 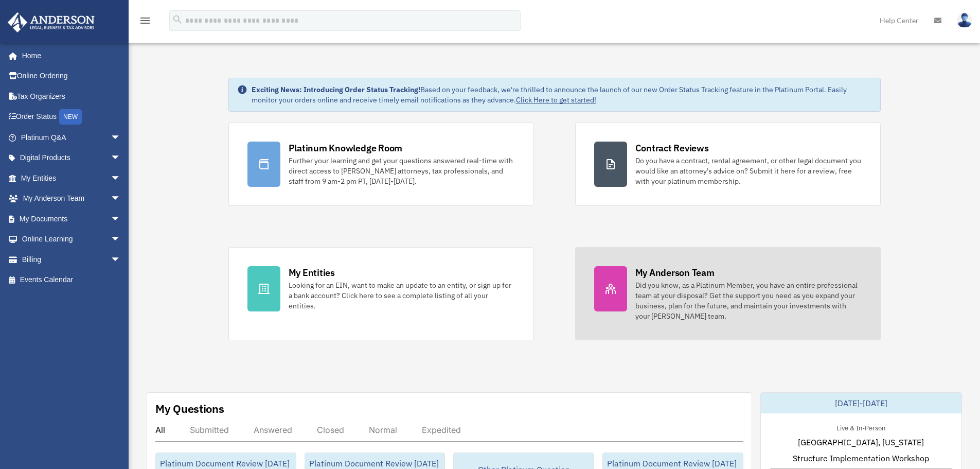 What do you see at coordinates (178, 20) in the screenshot?
I see `i: search` at bounding box center [178, 20].